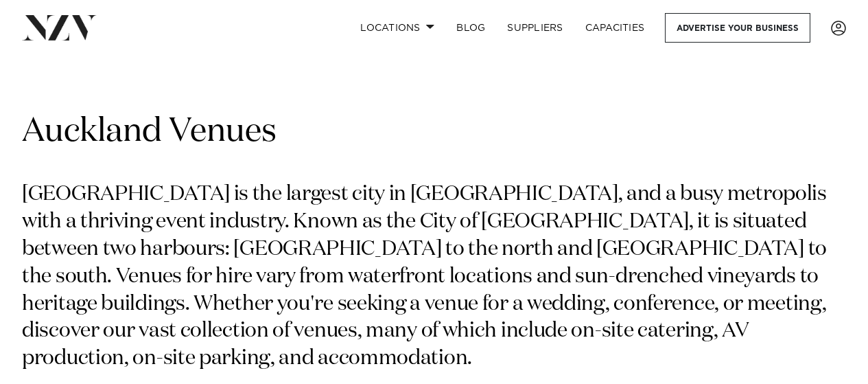  What do you see at coordinates (59, 28) in the screenshot?
I see `img: nzv-logo.png` at bounding box center [59, 28].